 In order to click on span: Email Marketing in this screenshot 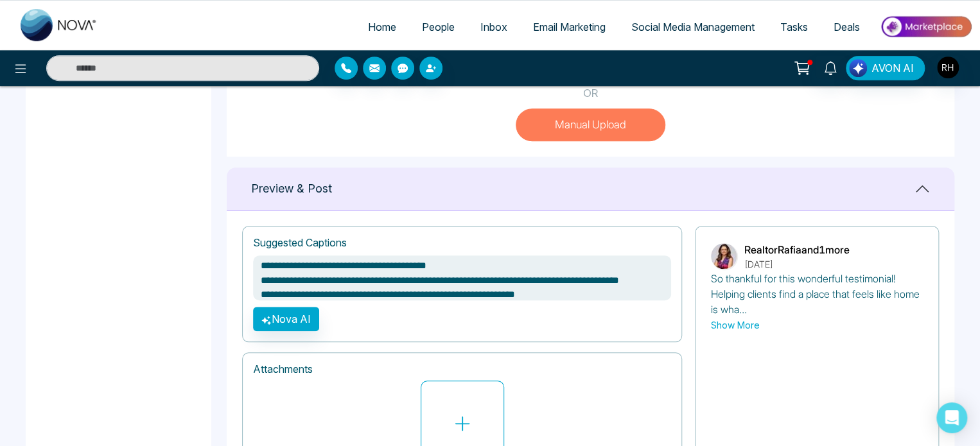, I will do `click(569, 27)`.